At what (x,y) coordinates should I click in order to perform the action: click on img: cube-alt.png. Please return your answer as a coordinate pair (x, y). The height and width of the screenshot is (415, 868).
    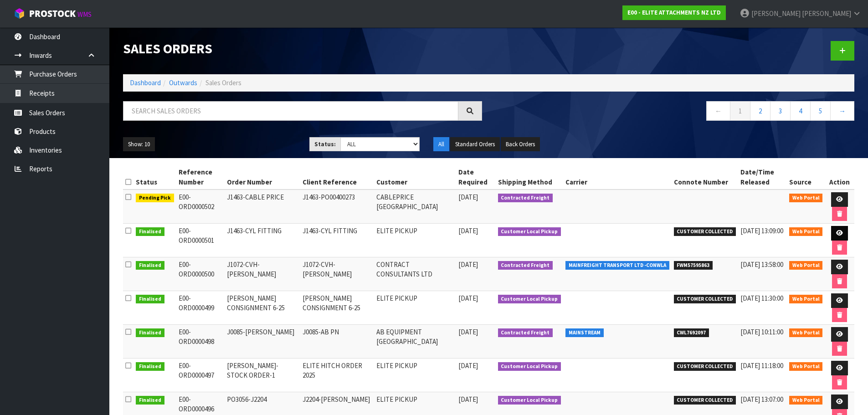
    Looking at the image, I should click on (19, 13).